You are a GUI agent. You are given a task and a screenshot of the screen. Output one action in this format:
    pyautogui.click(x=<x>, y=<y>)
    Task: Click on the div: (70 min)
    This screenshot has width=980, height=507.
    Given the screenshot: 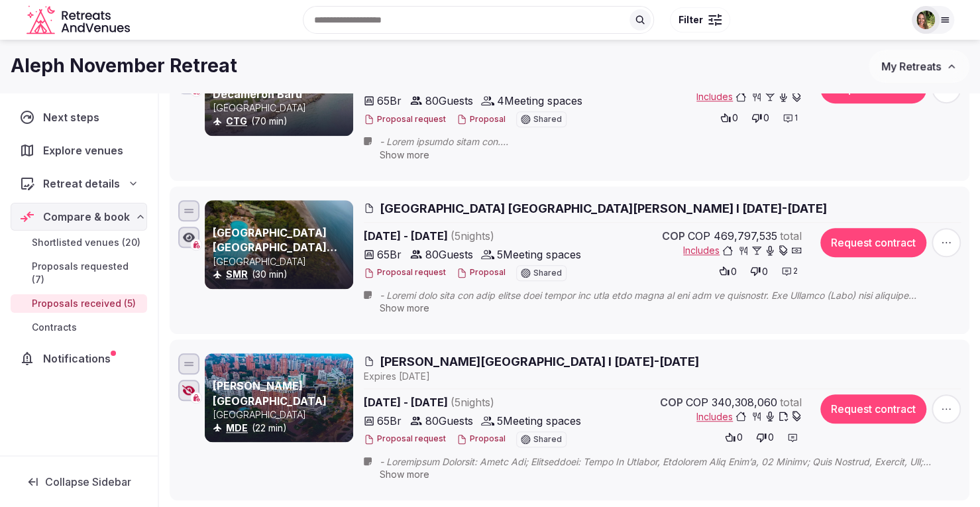 What is the action you would take?
    pyautogui.click(x=282, y=122)
    